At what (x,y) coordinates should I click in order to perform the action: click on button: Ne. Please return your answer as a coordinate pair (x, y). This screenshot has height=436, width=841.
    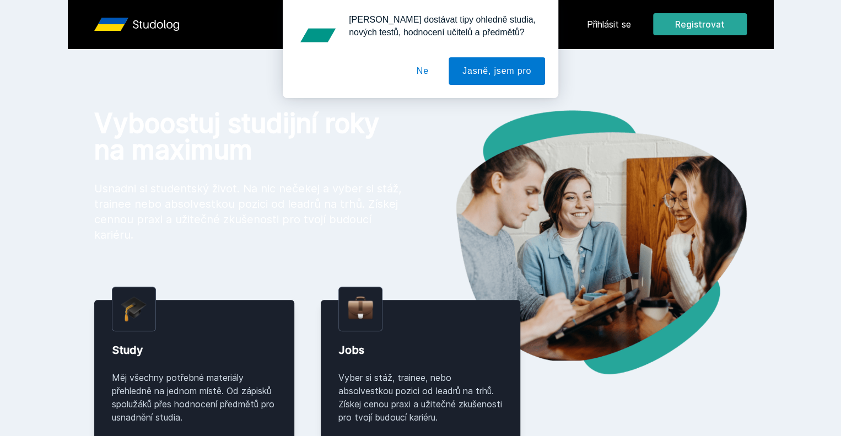
    Looking at the image, I should click on (423, 71).